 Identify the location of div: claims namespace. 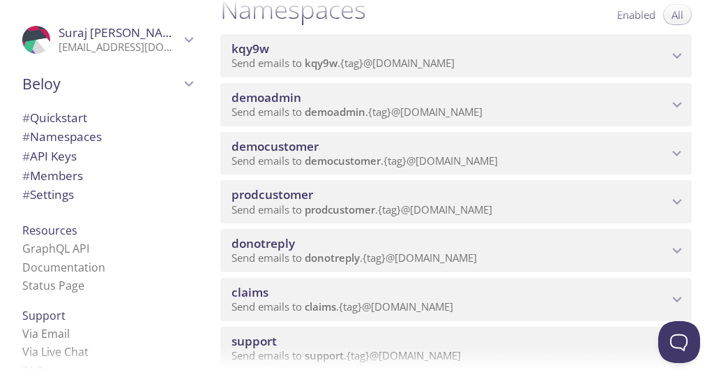
(456, 299).